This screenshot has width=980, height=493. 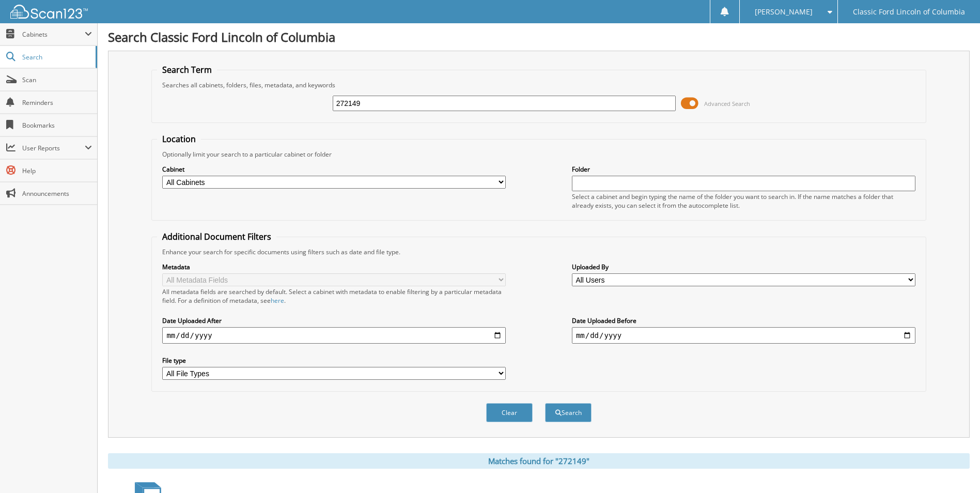 I want to click on span: Advanced Search, so click(x=727, y=103).